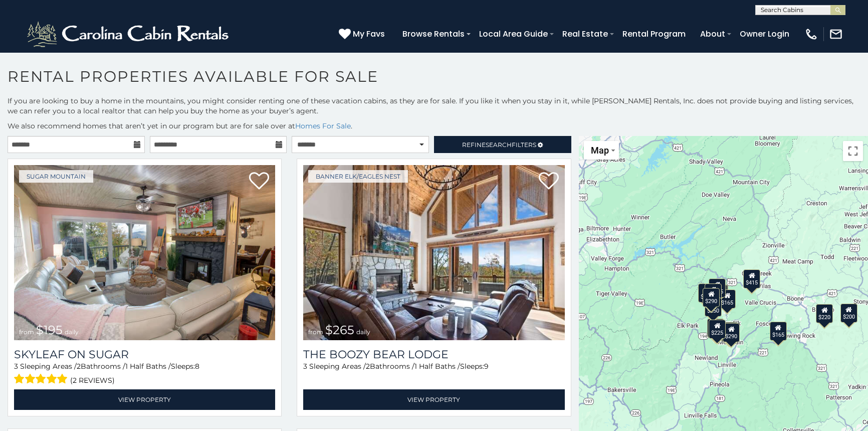  I want to click on button: Toggle fullscreen view, so click(853, 151).